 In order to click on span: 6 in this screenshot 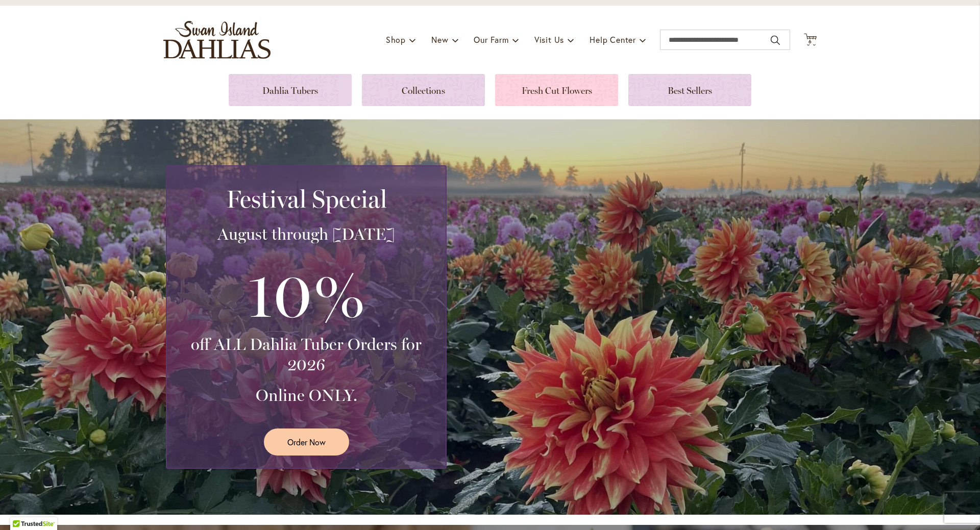, I will do `click(810, 42)`.